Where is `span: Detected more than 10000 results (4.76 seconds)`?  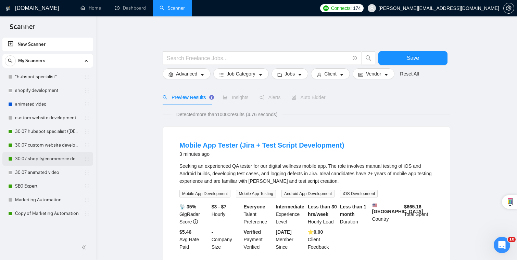
span: Detected more than 10000 results (4.76 seconds) is located at coordinates (227, 115).